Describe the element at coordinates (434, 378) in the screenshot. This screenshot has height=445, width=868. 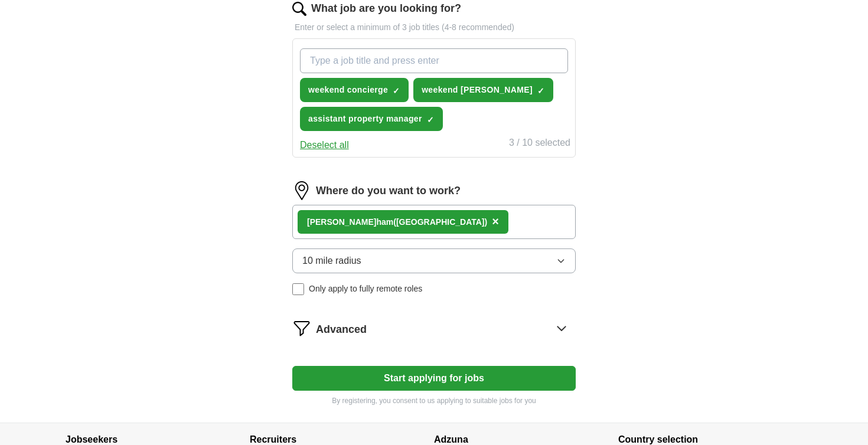
I see `button: Start applying for jobs` at that location.